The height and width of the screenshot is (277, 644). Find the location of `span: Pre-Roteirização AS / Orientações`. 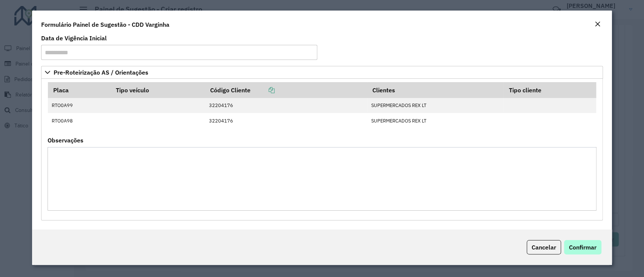

span: Pre-Roteirização AS / Orientações is located at coordinates (101, 72).